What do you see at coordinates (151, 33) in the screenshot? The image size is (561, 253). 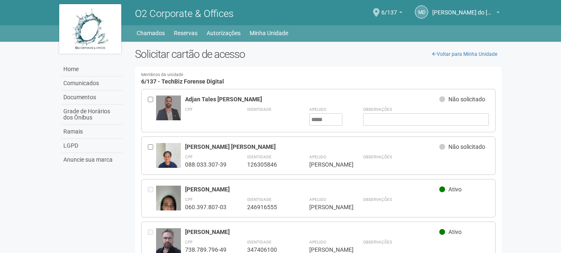 I see `a: Chamados` at bounding box center [151, 33].